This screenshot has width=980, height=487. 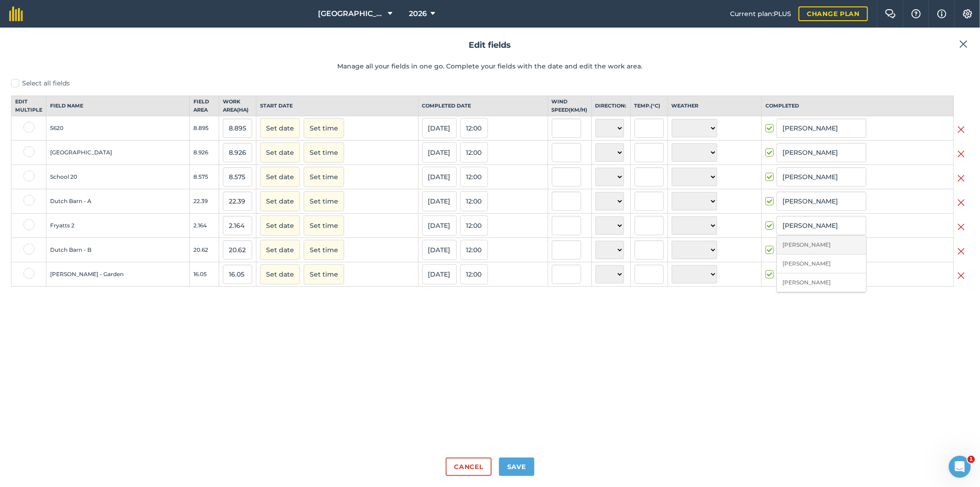 I want to click on th: Wind speed ( km/h ), so click(x=569, y=106).